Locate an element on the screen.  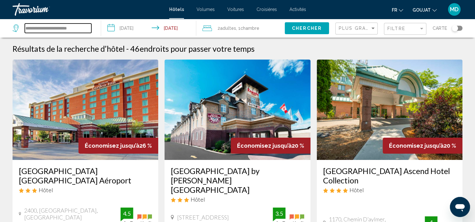
div: 26 % is located at coordinates (118, 146).